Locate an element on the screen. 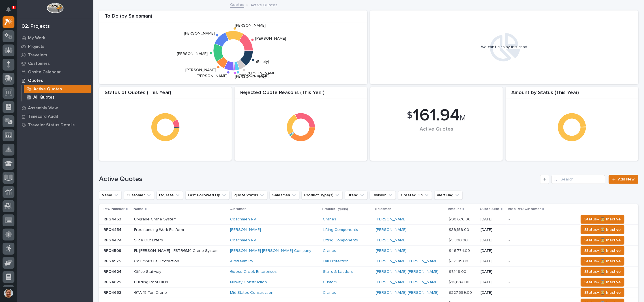 The width and height of the screenshot is (644, 302). a: Airstream RV is located at coordinates (242, 261).